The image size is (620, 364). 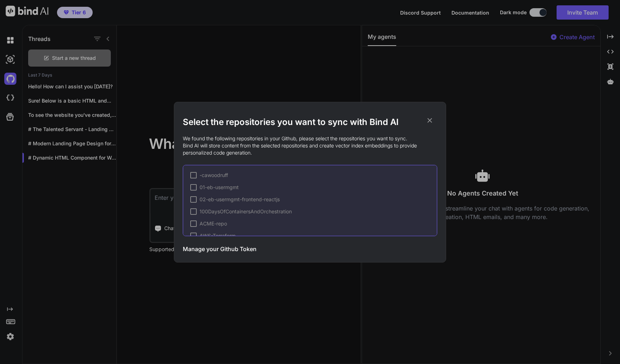 What do you see at coordinates (246, 212) in the screenshot?
I see `span: 100DaysOfContainersAndOrchestration` at bounding box center [246, 212].